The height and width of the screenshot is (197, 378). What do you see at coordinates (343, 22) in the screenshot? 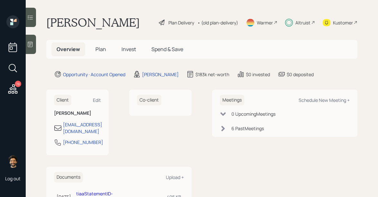
I see `div: Kustomer` at bounding box center [343, 22].